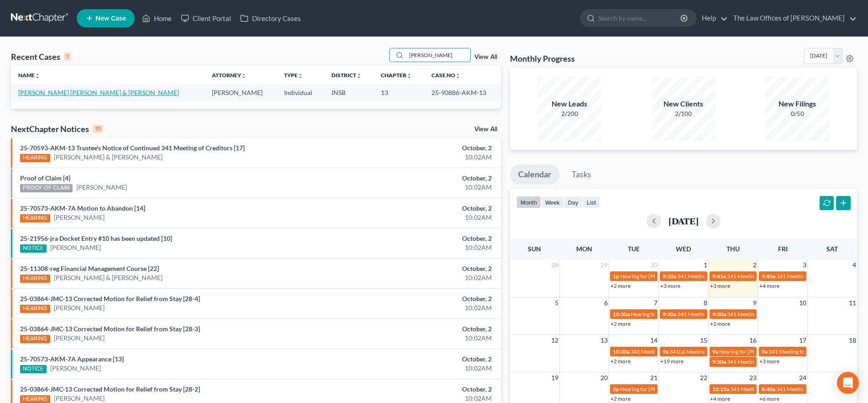  I want to click on span: 9, so click(755, 303).